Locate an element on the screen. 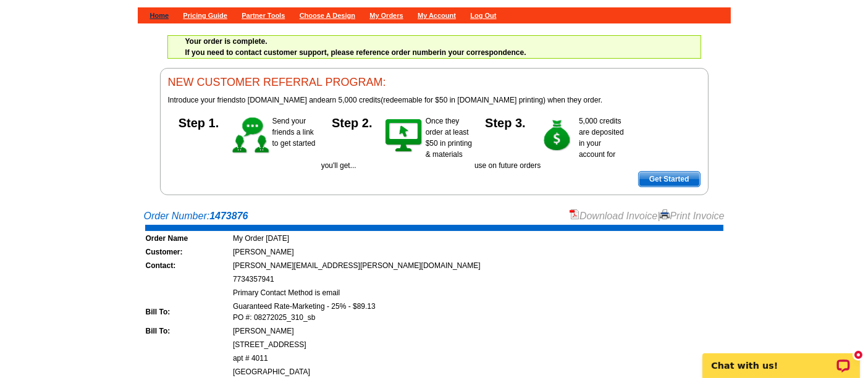 The image size is (868, 378). a: Print Invoice is located at coordinates (692, 215).